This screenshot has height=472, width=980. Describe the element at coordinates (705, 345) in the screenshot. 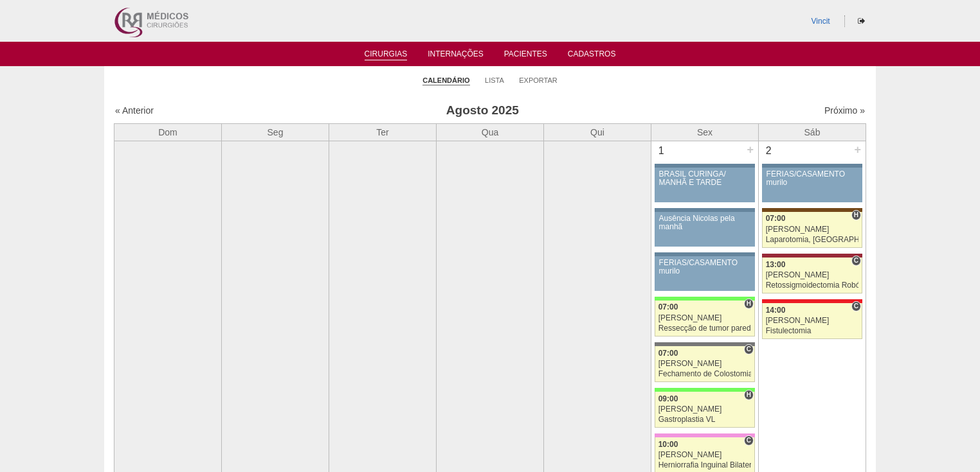

I see `div: Key: Santa Catarina` at that location.